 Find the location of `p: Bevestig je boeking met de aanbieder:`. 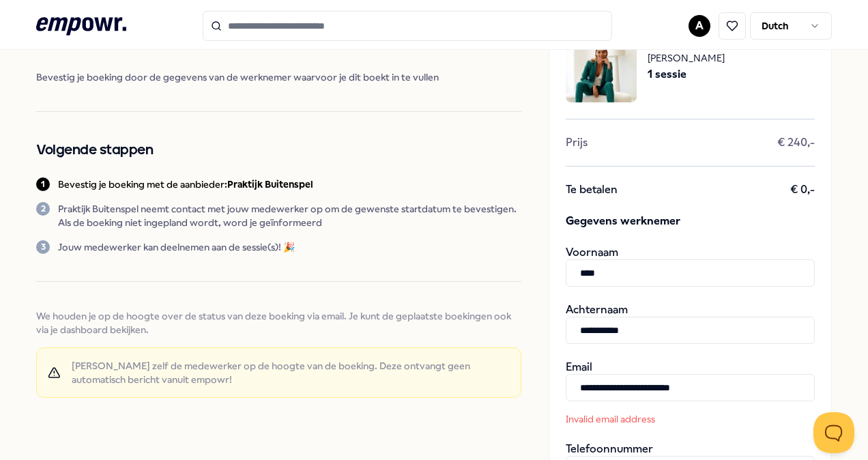

p: Bevestig je boeking met de aanbieder: is located at coordinates (186, 184).